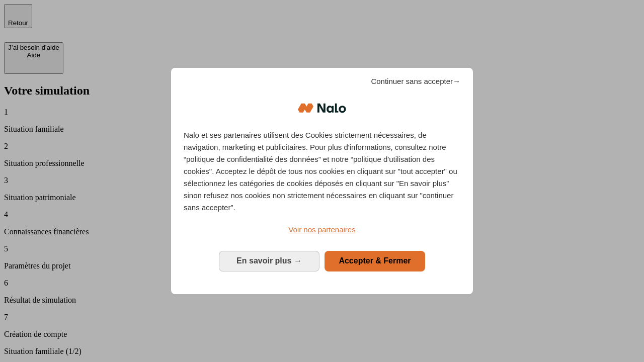 The height and width of the screenshot is (362, 644). Describe the element at coordinates (322, 108) in the screenshot. I see `img: Logo` at that location.